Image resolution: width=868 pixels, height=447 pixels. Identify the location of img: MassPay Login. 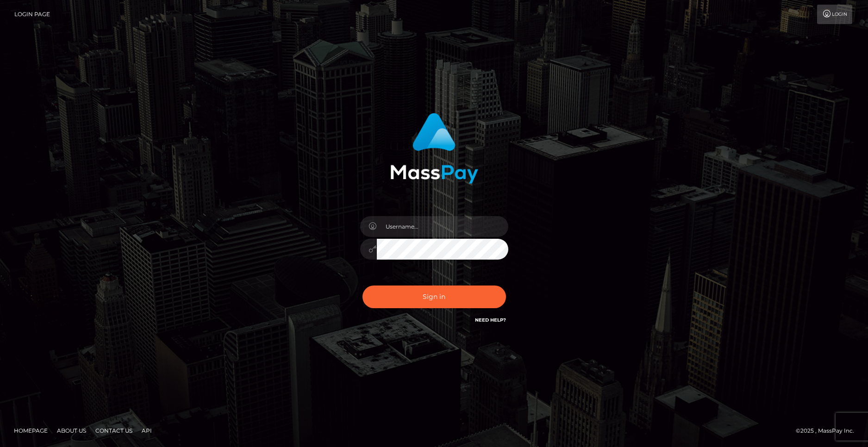
(434, 149).